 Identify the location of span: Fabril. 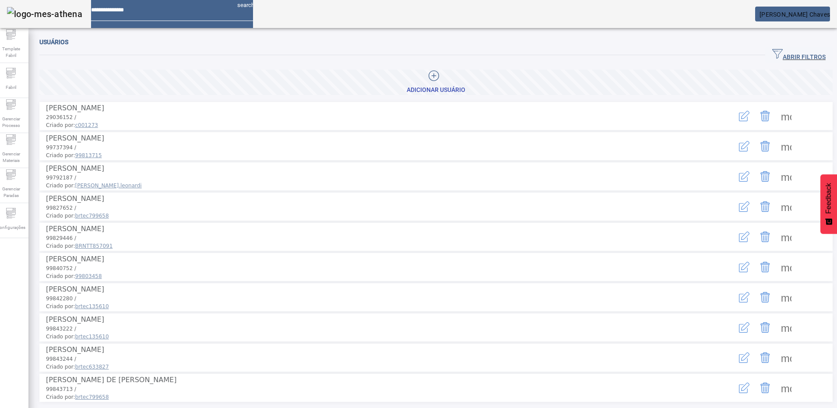
(11, 87).